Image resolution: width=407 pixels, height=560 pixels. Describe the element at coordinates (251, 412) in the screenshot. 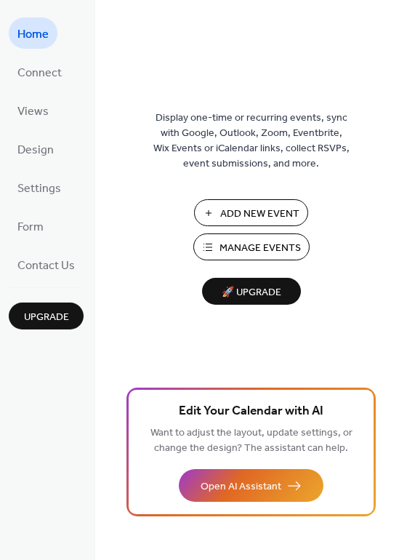

I see `span: Edit Your Calendar with AI` at that location.